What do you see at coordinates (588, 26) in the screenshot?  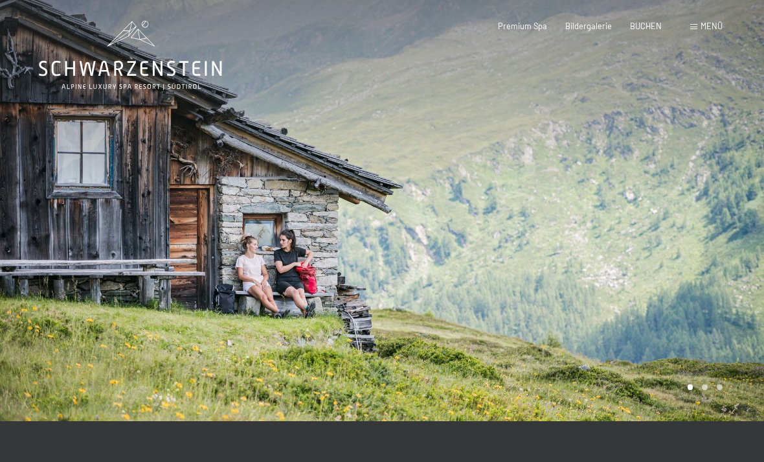 I see `span: Bildergalerie` at bounding box center [588, 26].